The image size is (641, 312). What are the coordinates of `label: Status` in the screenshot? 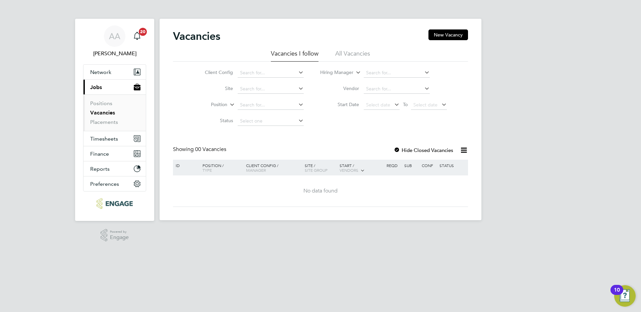 It's located at (214, 121).